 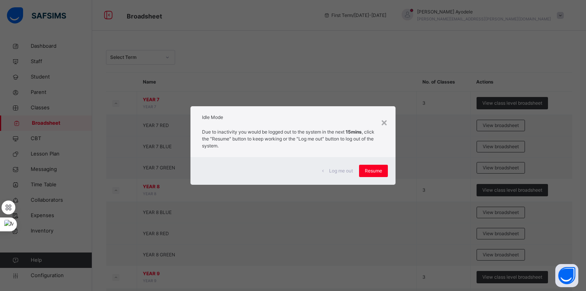 What do you see at coordinates (293, 139) in the screenshot?
I see `p: Due to inactivity you would be logged out to the system in the next , click the "Resume" button t...` at bounding box center [293, 139].